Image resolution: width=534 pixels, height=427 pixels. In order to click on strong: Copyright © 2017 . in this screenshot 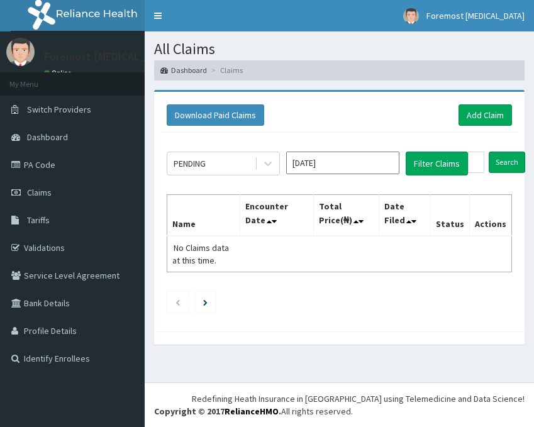, I will do `click(218, 411)`.